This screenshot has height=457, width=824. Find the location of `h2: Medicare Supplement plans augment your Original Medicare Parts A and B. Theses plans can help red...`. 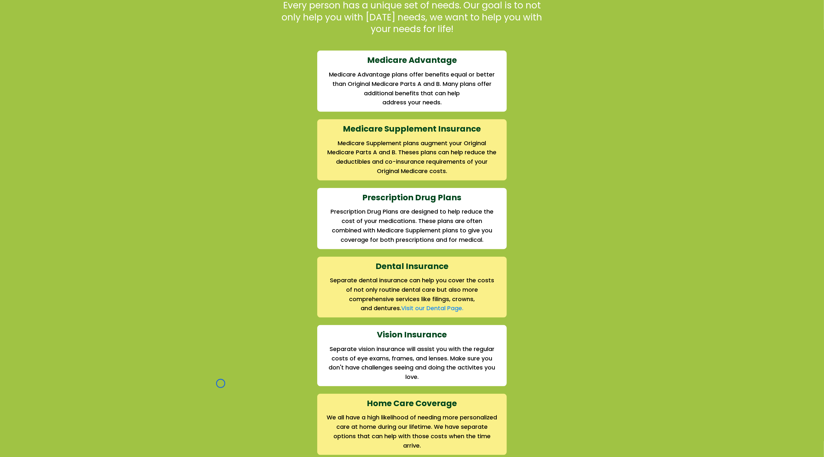

h2: Medicare Supplement plans augment your Original Medicare Parts A and B. Theses plans can help red... is located at coordinates (412, 157).